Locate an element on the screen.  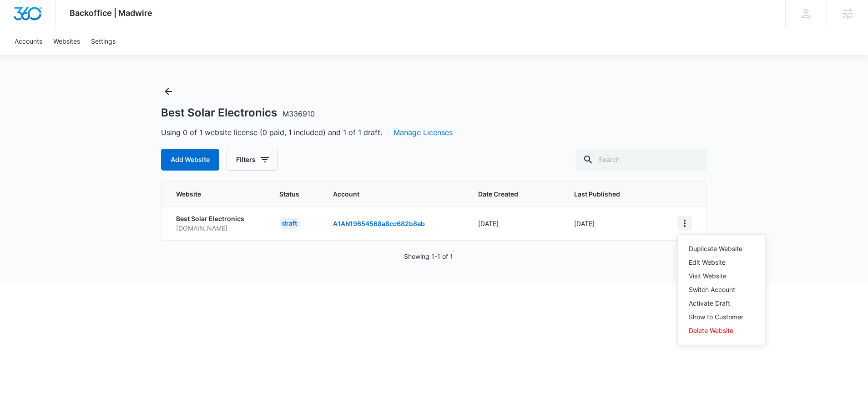
div: Duplicate Website is located at coordinates (716, 249).